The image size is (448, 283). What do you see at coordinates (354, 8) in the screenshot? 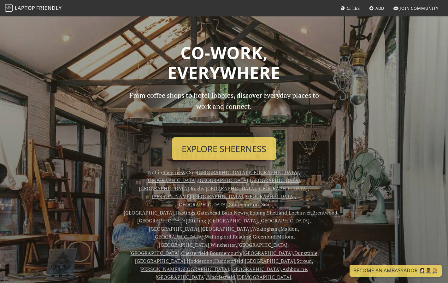
I see `span: Cities` at bounding box center [354, 8].